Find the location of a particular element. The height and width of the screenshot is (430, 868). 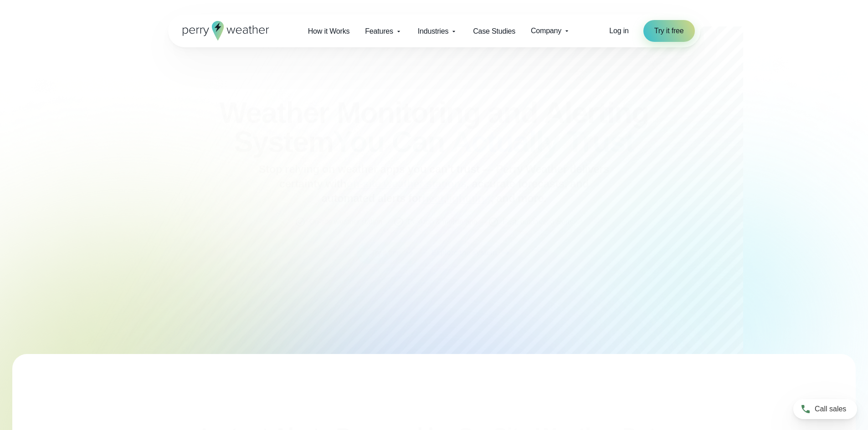

a: How it Works is located at coordinates (329, 31).